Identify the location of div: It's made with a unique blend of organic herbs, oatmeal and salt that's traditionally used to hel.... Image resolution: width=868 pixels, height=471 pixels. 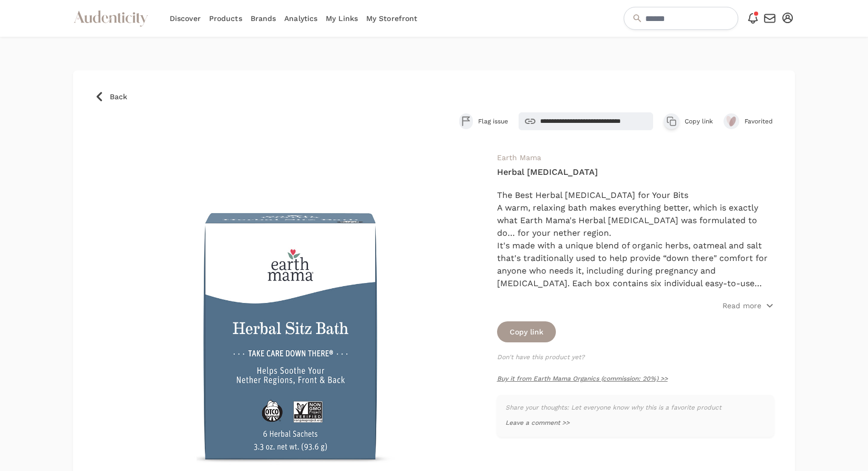
(636, 265).